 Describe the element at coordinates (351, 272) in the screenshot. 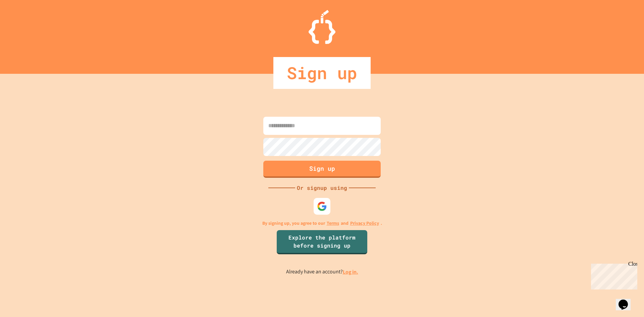

I see `a: Log in.` at that location.